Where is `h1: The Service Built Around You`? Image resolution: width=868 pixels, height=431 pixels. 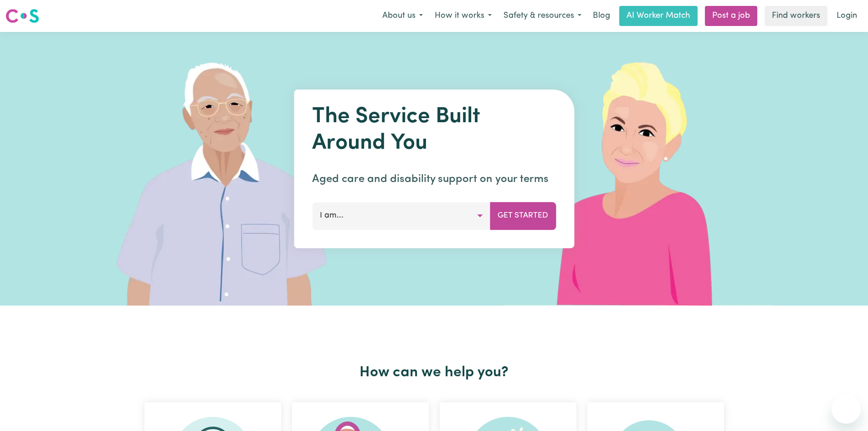 h1: The Service Built Around You is located at coordinates (434, 130).